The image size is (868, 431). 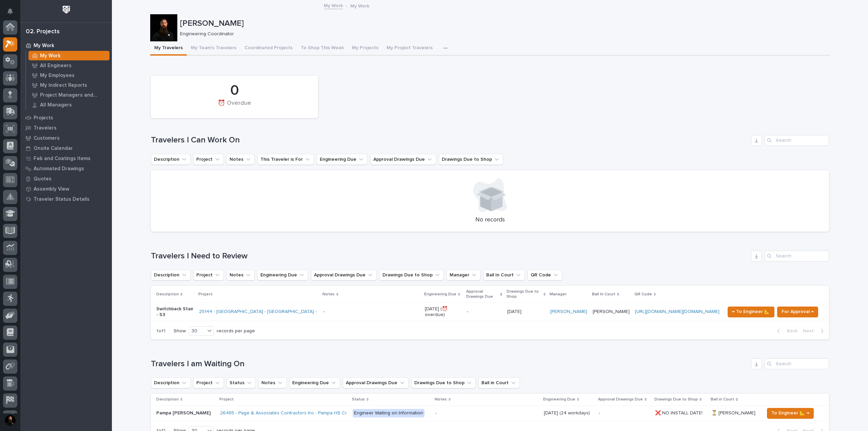 What do you see at coordinates (46, 139) in the screenshot?
I see `p: Customers` at bounding box center [46, 139].